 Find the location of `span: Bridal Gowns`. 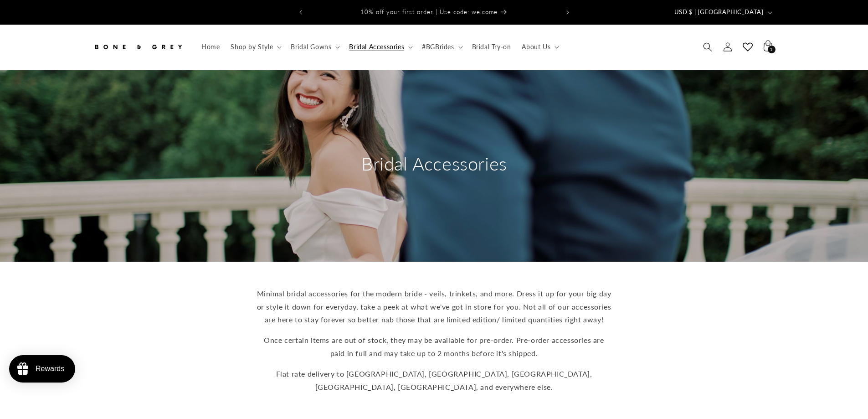

span: Bridal Gowns is located at coordinates (311, 47).